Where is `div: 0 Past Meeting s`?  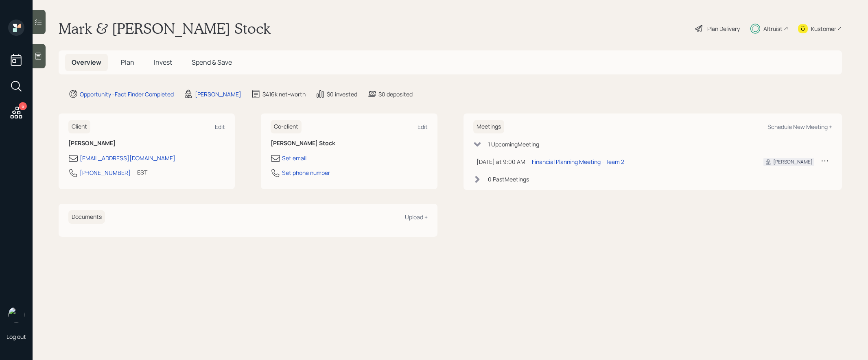 div: 0 Past Meeting s is located at coordinates (508, 179).